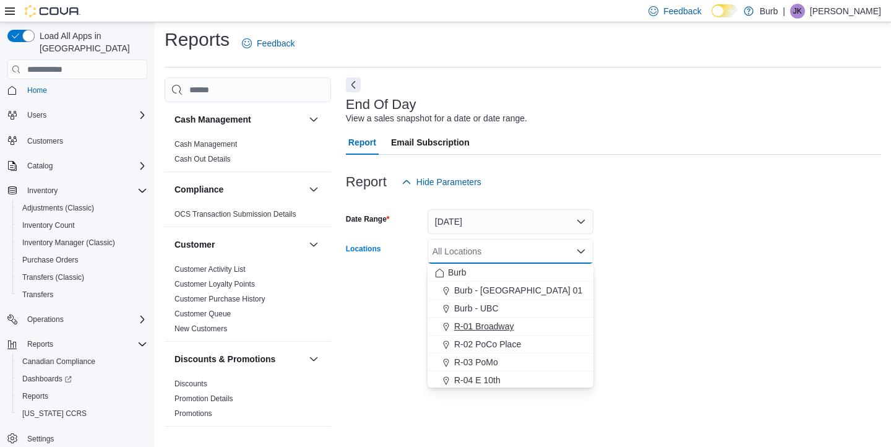  Describe the element at coordinates (36, 115) in the screenshot. I see `span: Users` at that location.